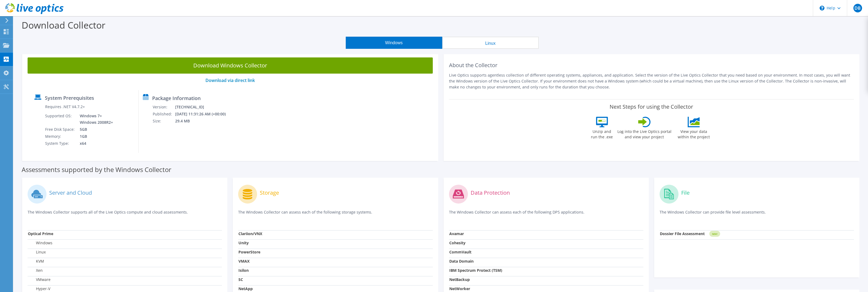 The image size is (868, 292). What do you see at coordinates (857, 8) in the screenshot?
I see `span: DB` at bounding box center [857, 8].